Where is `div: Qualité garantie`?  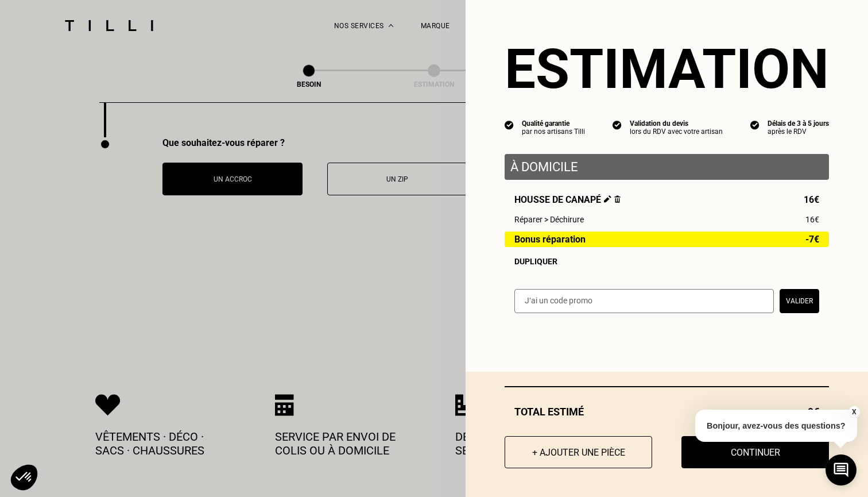
div: Qualité garantie is located at coordinates (553, 123).